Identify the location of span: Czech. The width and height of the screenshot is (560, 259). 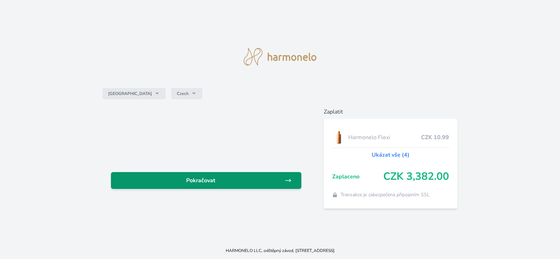
(183, 93).